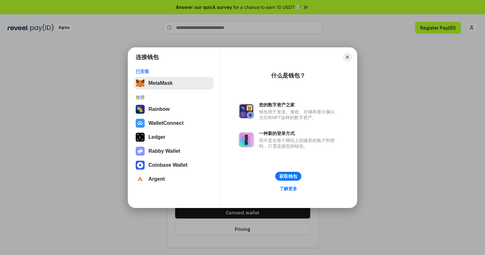 The height and width of the screenshot is (255, 485). What do you see at coordinates (347, 57) in the screenshot?
I see `button: Close` at bounding box center [347, 57].